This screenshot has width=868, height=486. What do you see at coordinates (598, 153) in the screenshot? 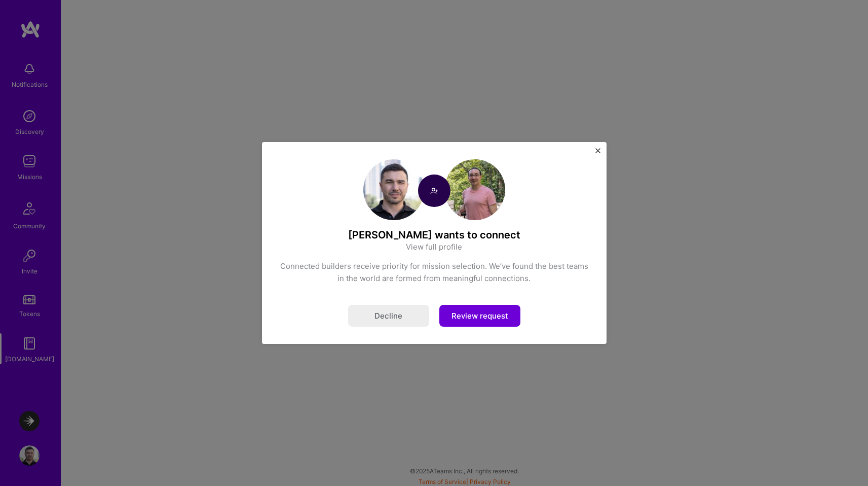
I see `button: Close` at bounding box center [598, 153].